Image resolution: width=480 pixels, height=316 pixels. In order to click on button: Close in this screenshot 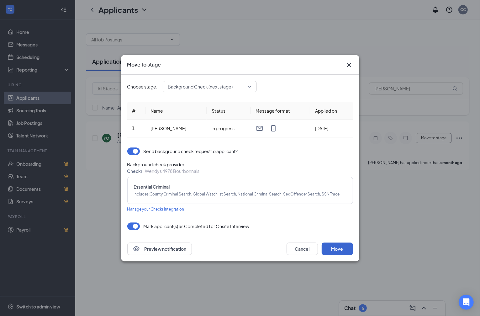, I will do `click(349, 65)`.